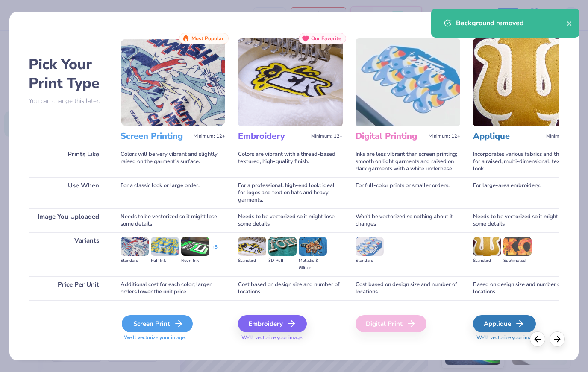 The height and width of the screenshot is (372, 588). Describe the element at coordinates (173, 161) in the screenshot. I see `div: Colors will be very vibrant and slightly raised on the garment's surface.` at that location.